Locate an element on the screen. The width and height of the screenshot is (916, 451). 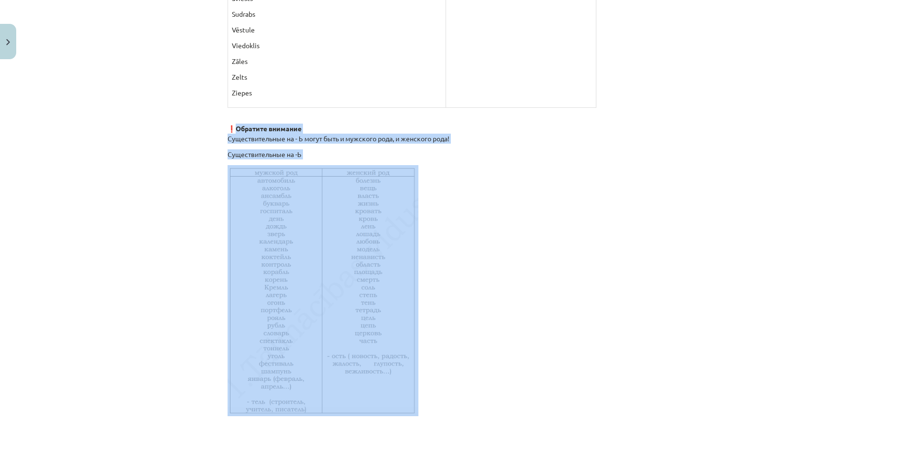
img: icon-close-lesson-0947bae3869378f0d4975bcd49f059093ad1ed9edebbc8119c70593378902aed.svg is located at coordinates (8, 42).